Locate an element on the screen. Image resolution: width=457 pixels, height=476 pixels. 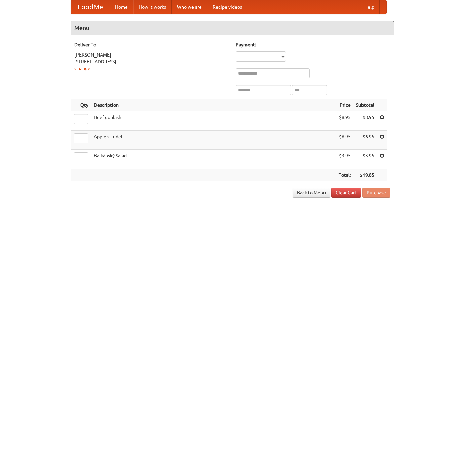
th: Qty is located at coordinates (81, 105).